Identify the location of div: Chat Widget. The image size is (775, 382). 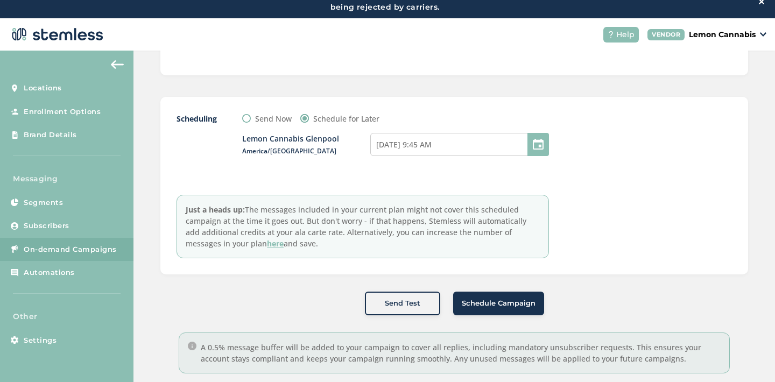
(748, 356).